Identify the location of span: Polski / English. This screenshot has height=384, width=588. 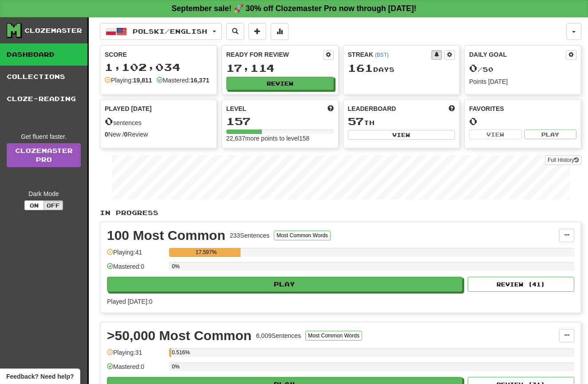
(170, 31).